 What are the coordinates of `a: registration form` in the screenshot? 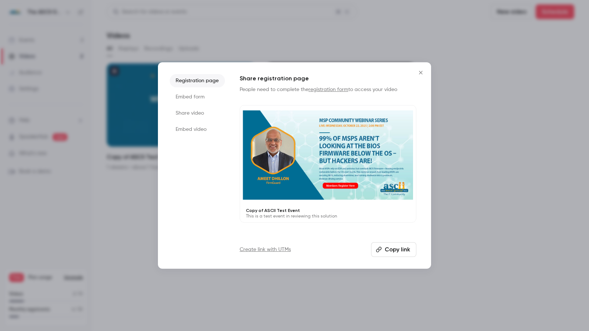 It's located at (329, 90).